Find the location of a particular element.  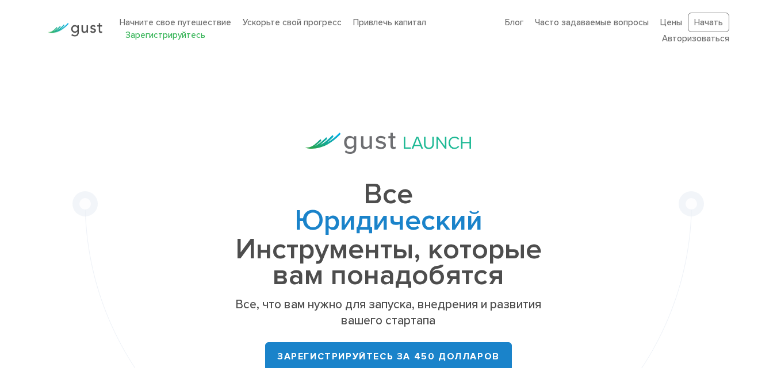

font: Блог is located at coordinates (514, 22).